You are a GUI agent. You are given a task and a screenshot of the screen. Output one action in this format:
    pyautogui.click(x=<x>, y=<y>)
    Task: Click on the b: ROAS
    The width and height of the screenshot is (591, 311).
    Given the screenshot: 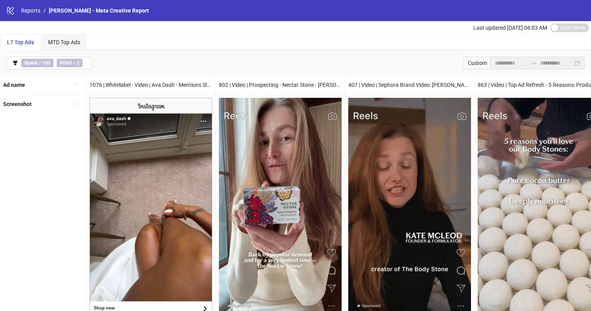 What is the action you would take?
    pyautogui.click(x=66, y=63)
    